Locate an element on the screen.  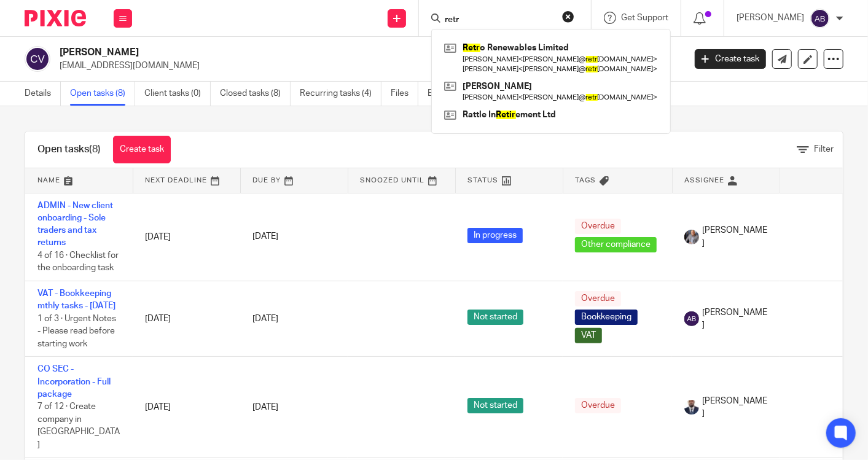
input: Search is located at coordinates (499, 21).